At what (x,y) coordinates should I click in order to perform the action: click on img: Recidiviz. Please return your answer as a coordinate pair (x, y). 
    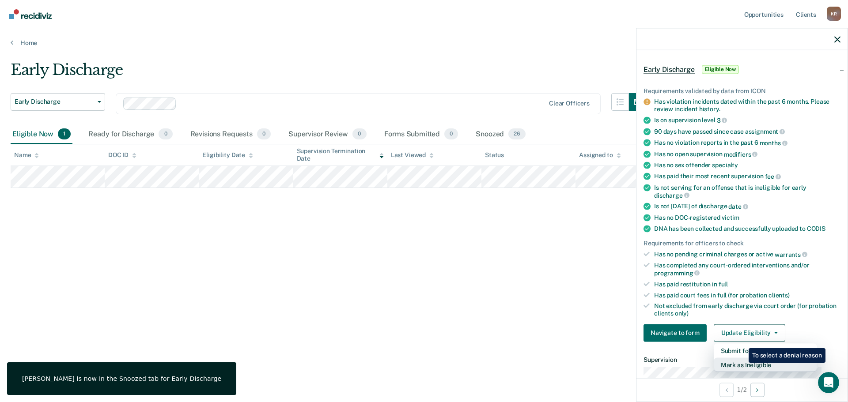
    Looking at the image, I should click on (30, 14).